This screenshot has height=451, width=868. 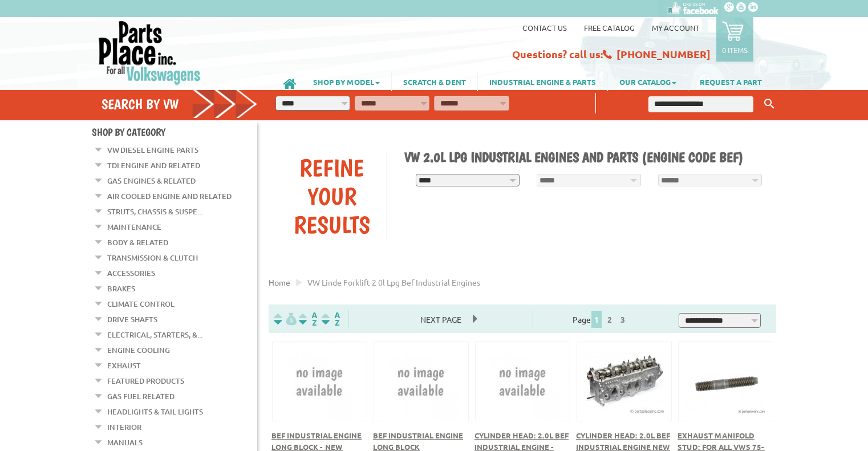 What do you see at coordinates (675, 27) in the screenshot?
I see `a: My Account` at bounding box center [675, 27].